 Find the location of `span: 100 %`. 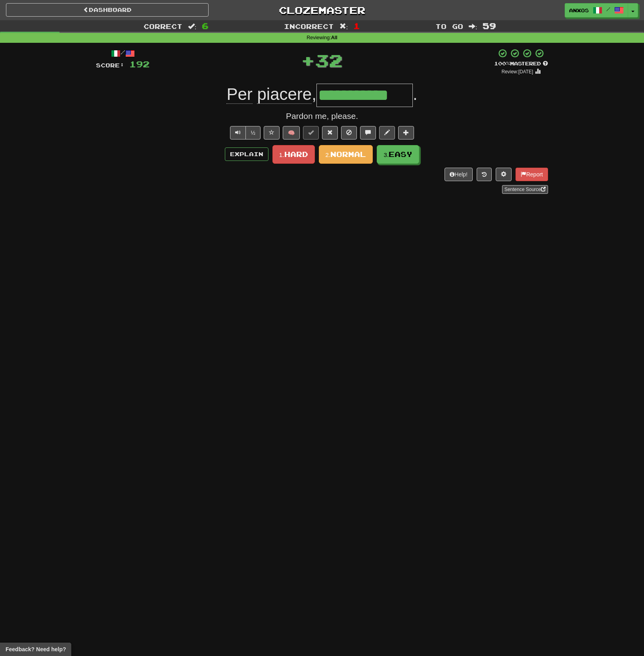

span: 100 % is located at coordinates (502, 63).